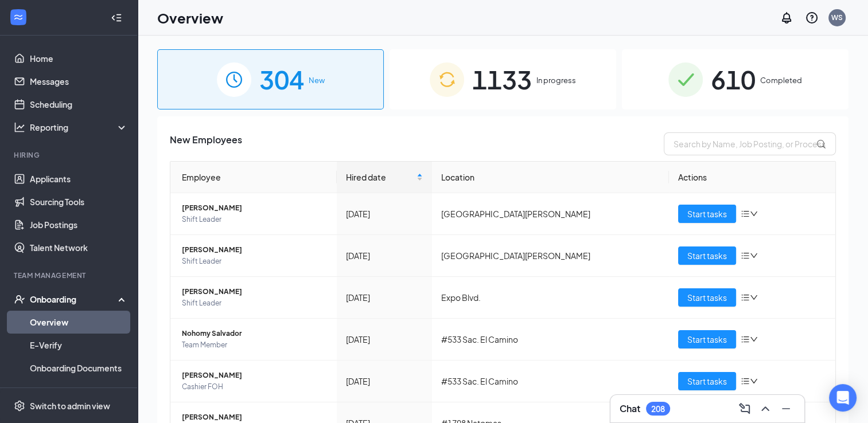 The height and width of the screenshot is (423, 868). Describe the element at coordinates (786, 409) in the screenshot. I see `svg: Minimize` at that location.